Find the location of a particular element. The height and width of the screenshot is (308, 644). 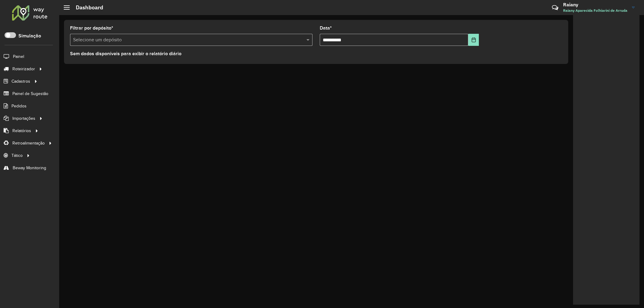

span: Painel is located at coordinates (19, 56).